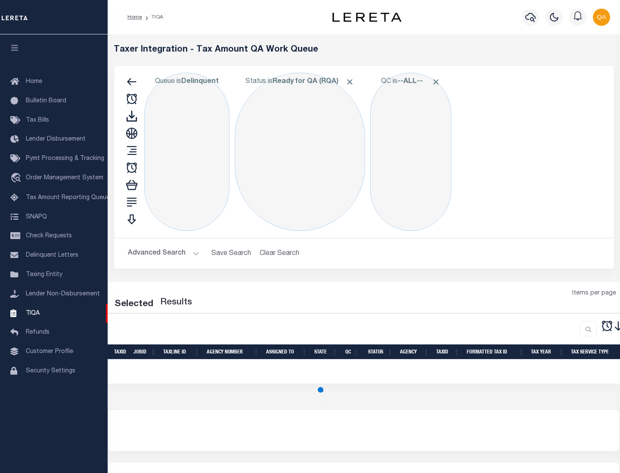  What do you see at coordinates (313, 82) in the screenshot?
I see `b: Ready for QA (RQA)` at bounding box center [313, 82].